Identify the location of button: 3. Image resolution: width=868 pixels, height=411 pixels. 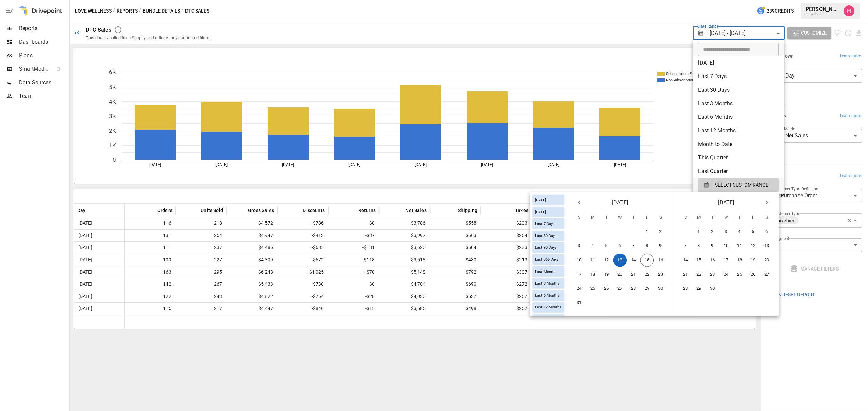
(726, 232).